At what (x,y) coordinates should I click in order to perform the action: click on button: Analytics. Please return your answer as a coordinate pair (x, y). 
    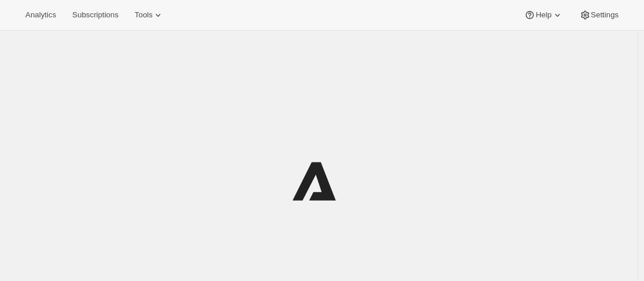
    Looking at the image, I should click on (40, 15).